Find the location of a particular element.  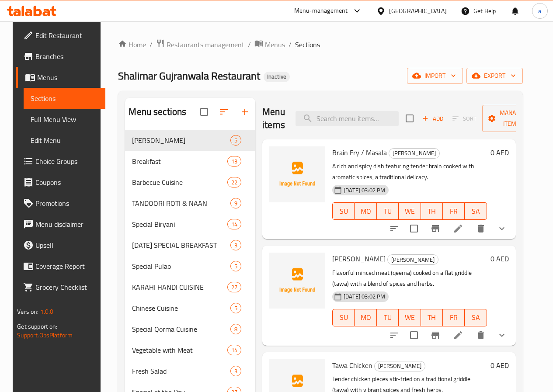

span: KARAHI HANDI CUISINE is located at coordinates (179, 287).